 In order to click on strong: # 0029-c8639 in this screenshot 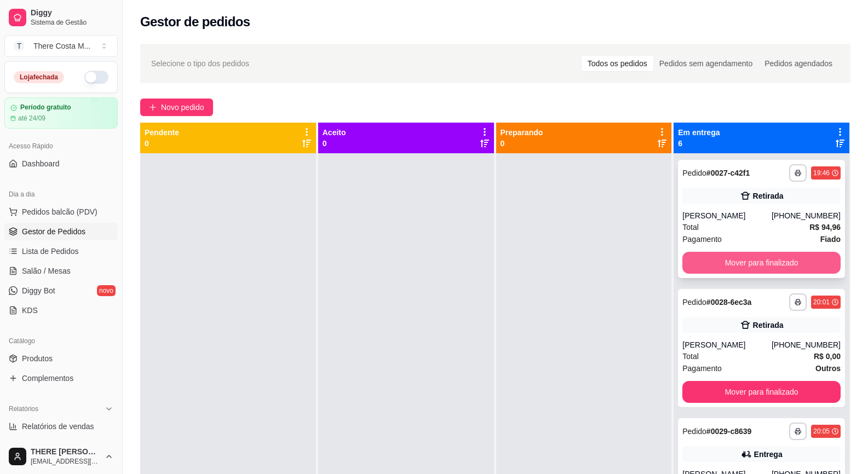, I will do `click(729, 432)`.